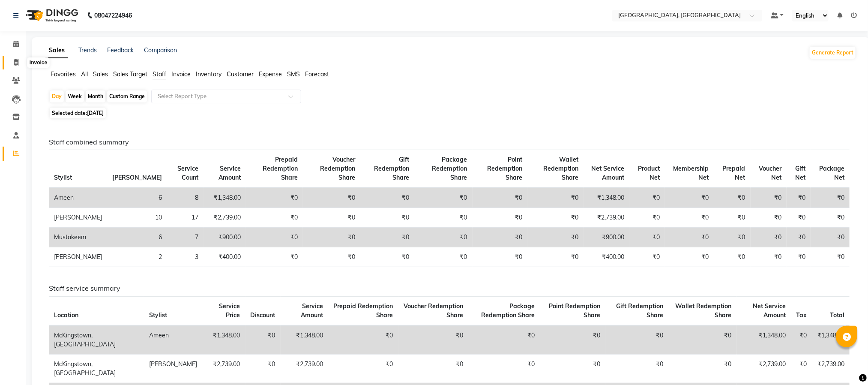 The width and height of the screenshot is (868, 385). Describe the element at coordinates (338, 169) in the screenshot. I see `span: Voucher Redemption Share` at that location.